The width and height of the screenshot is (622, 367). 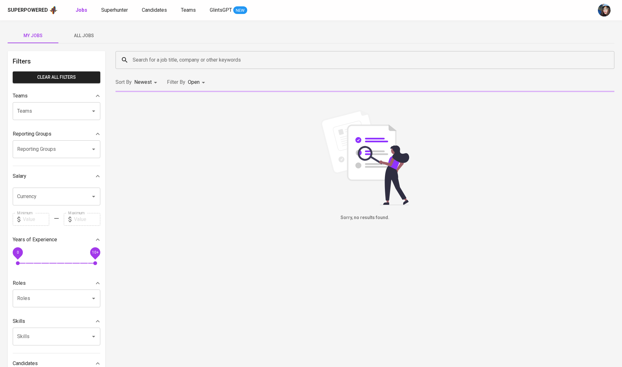 I want to click on p: Sort By, so click(x=123, y=82).